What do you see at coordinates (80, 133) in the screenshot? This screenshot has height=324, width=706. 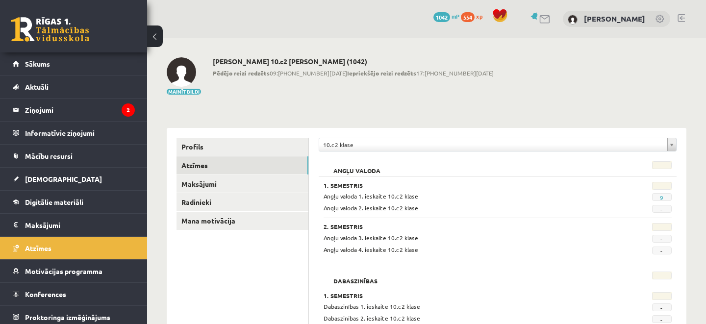 I see `legend: Informatīvie ziņojumi` at bounding box center [80, 133].